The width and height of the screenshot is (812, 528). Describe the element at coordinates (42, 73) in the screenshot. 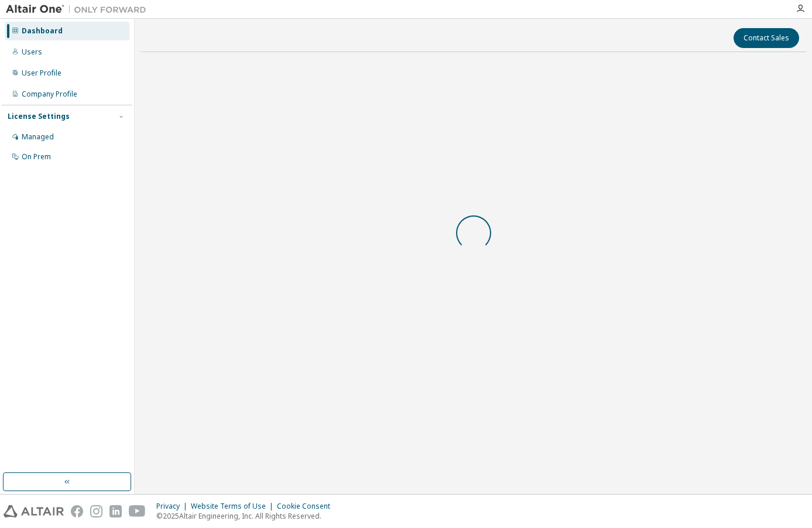

I see `div: User Profile` at that location.